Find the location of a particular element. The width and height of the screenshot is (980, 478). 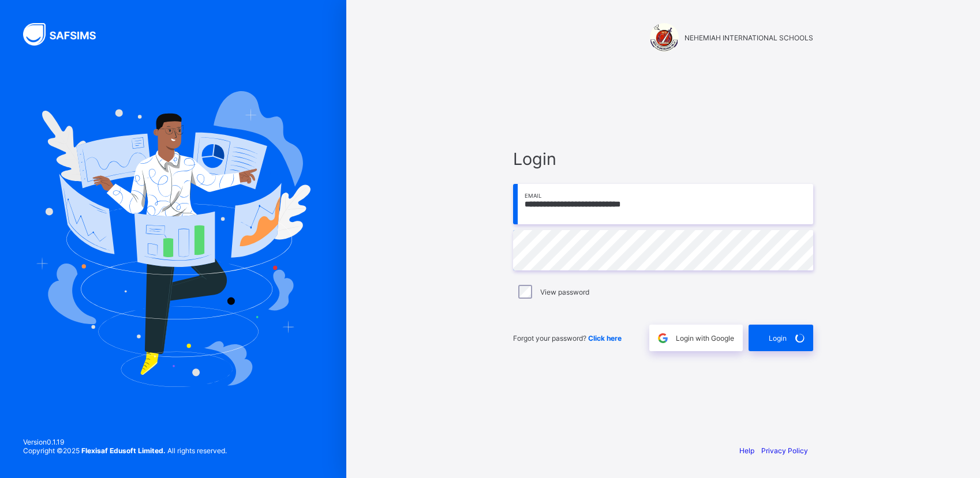

span: Copyright © 2025 All rights reserved. is located at coordinates (125, 450).